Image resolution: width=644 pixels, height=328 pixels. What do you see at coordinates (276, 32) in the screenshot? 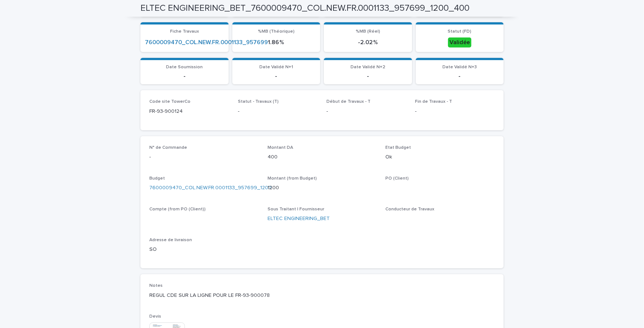
I see `span: %MB (Théorique)` at bounding box center [276, 32].